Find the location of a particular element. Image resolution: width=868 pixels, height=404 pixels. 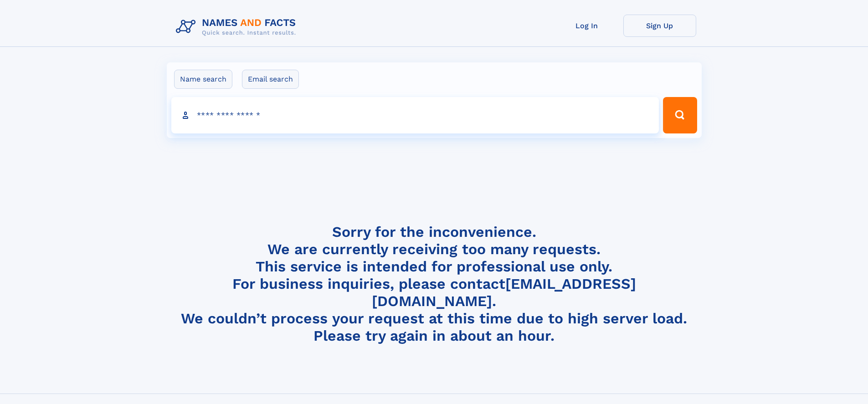

a: Sign Up is located at coordinates (660, 25).